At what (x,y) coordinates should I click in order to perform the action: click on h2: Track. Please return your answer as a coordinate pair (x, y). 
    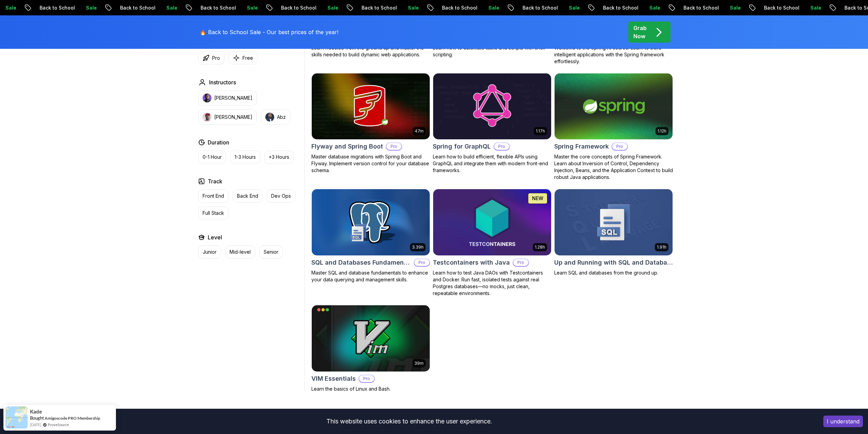
    Looking at the image, I should click on (215, 181).